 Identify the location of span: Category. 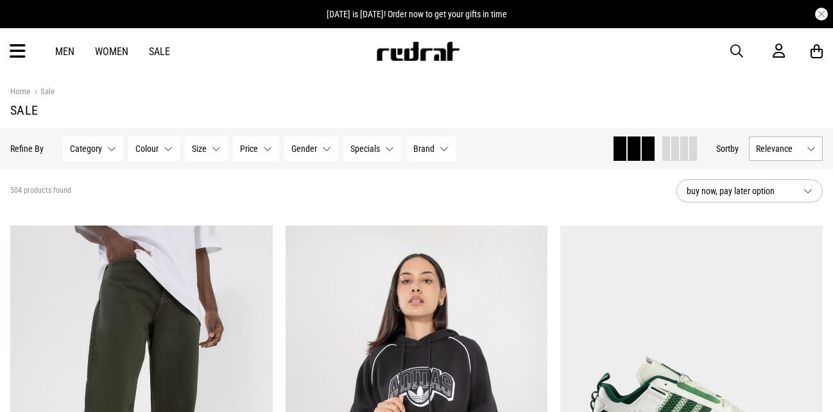
(86, 149).